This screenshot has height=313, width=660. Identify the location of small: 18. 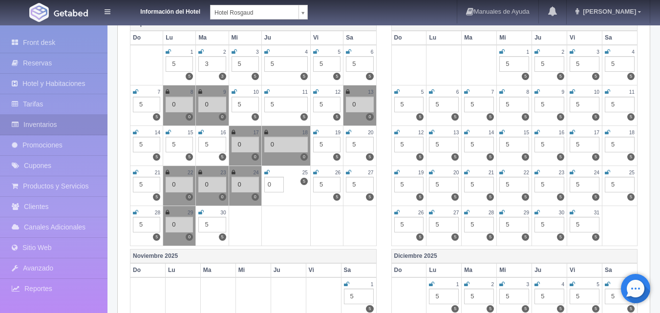
(305, 132).